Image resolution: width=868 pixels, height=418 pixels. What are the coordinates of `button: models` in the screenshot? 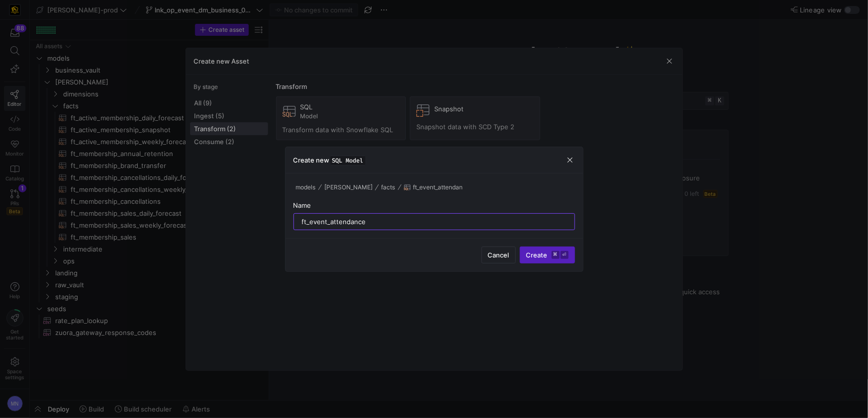 It's located at (305, 188).